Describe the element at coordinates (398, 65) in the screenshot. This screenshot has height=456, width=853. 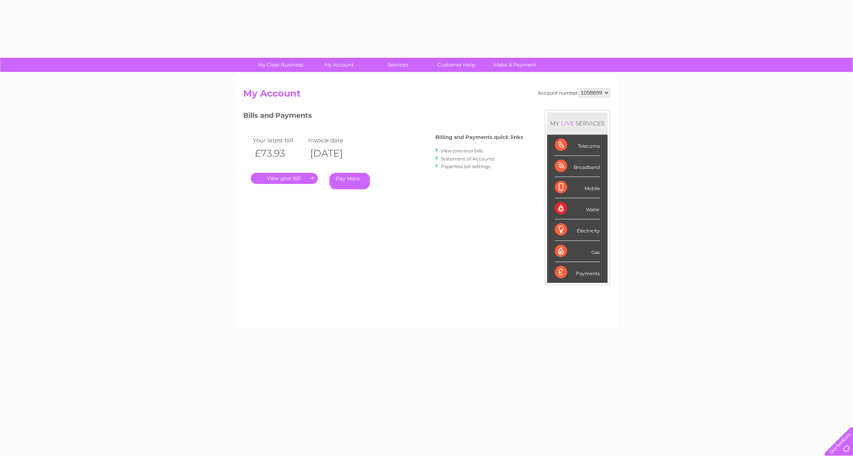
I see `a: Services` at that location.